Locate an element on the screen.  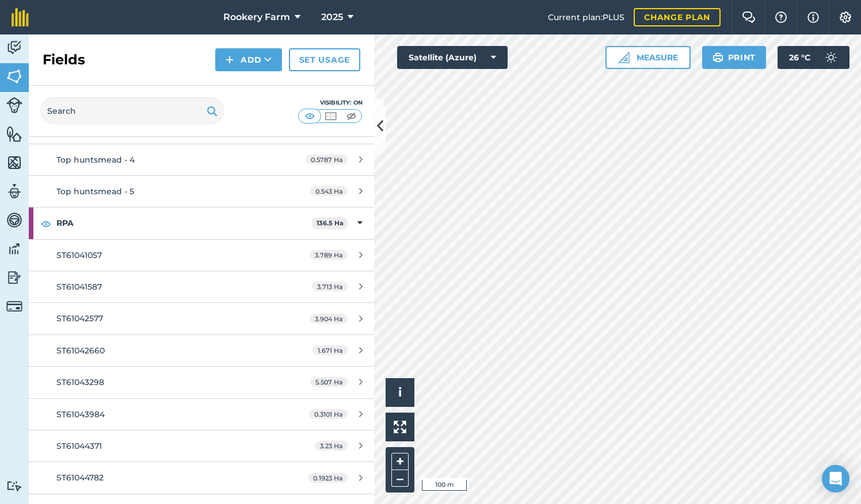
img: Two speech bubbles overlapping with the left bubble in the forefront is located at coordinates (748, 17).